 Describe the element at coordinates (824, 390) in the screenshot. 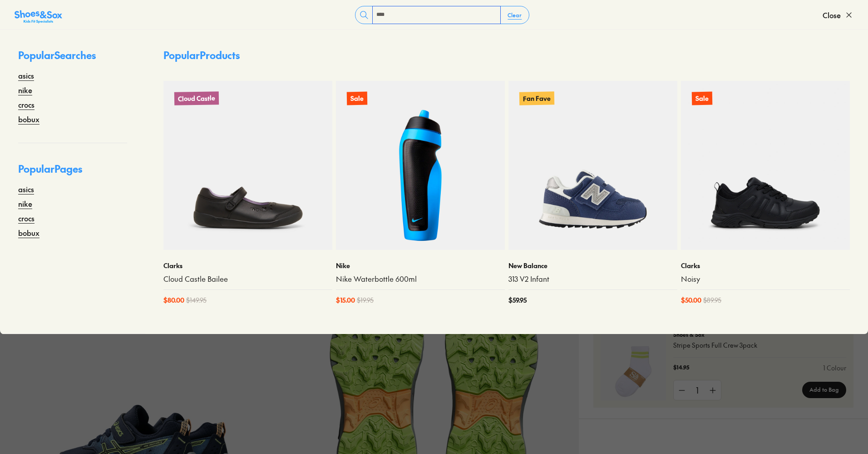

I see `button: Add to Bag` at that location.